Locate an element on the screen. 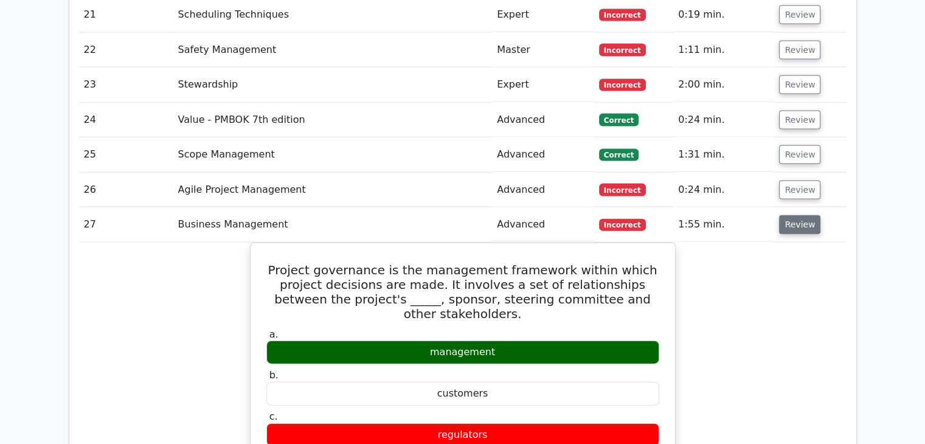  td: 1:31 min. is located at coordinates (724, 154).